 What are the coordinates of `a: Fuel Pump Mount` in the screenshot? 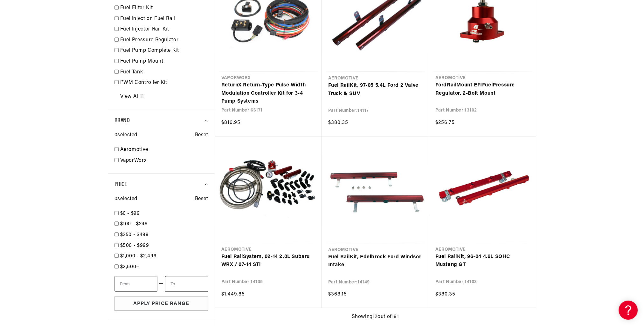 It's located at (164, 62).